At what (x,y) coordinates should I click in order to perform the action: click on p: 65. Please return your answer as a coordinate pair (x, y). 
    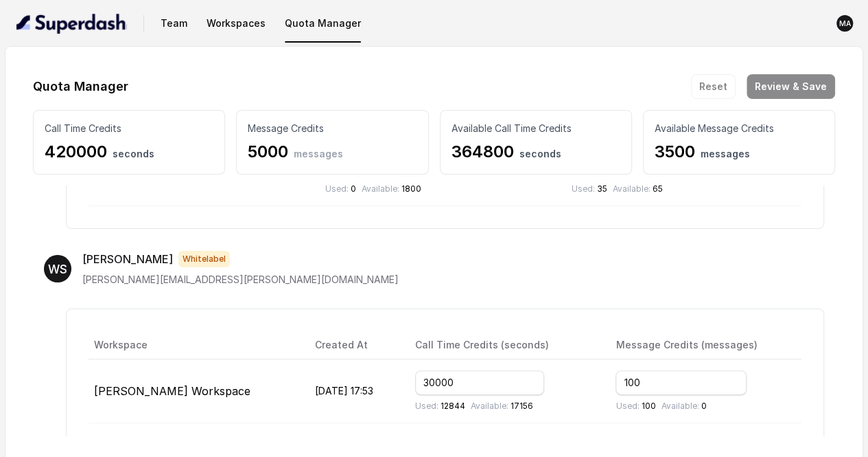
    Looking at the image, I should click on (638, 189).